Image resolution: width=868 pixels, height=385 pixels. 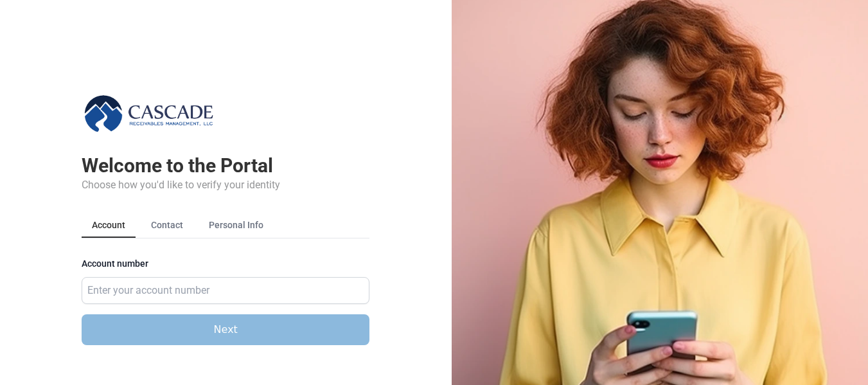 I want to click on button: Contact, so click(x=167, y=226).